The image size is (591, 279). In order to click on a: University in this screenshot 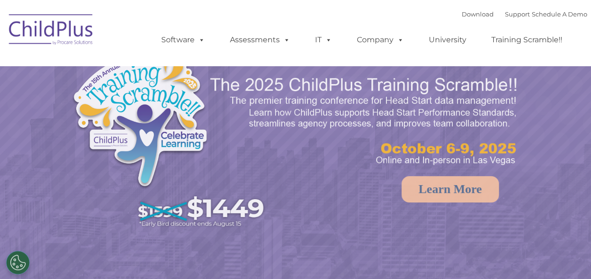, I will do `click(448, 40)`.